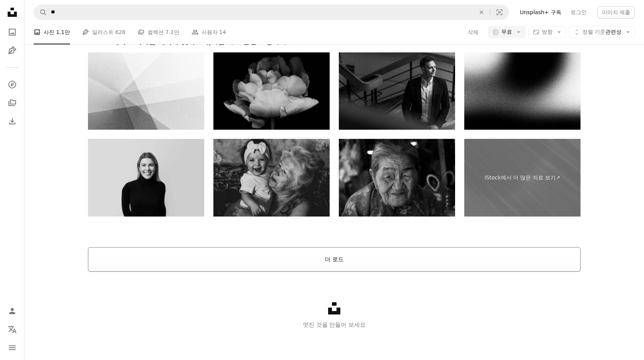 This screenshot has width=644, height=360. What do you see at coordinates (12, 103) in the screenshot?
I see `a: 컬렉션` at bounding box center [12, 103].